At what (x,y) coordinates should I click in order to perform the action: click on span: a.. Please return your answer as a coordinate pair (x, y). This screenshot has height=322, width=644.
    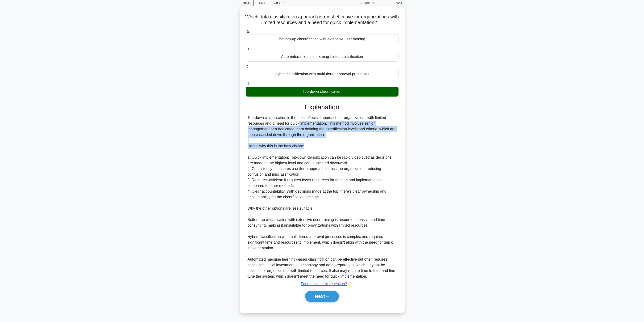
    Looking at the image, I should click on (248, 31).